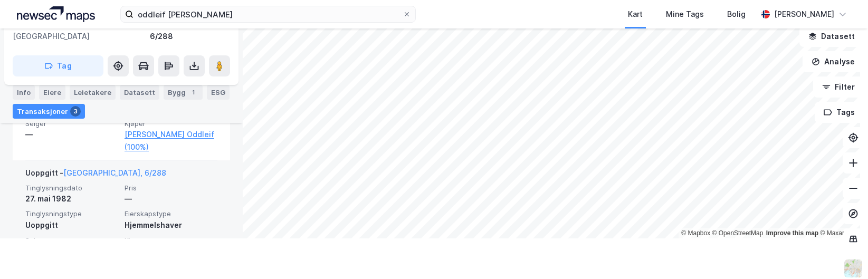 This screenshot has height=279, width=868. Describe the element at coordinates (58, 66) in the screenshot. I see `button: Tag` at that location.